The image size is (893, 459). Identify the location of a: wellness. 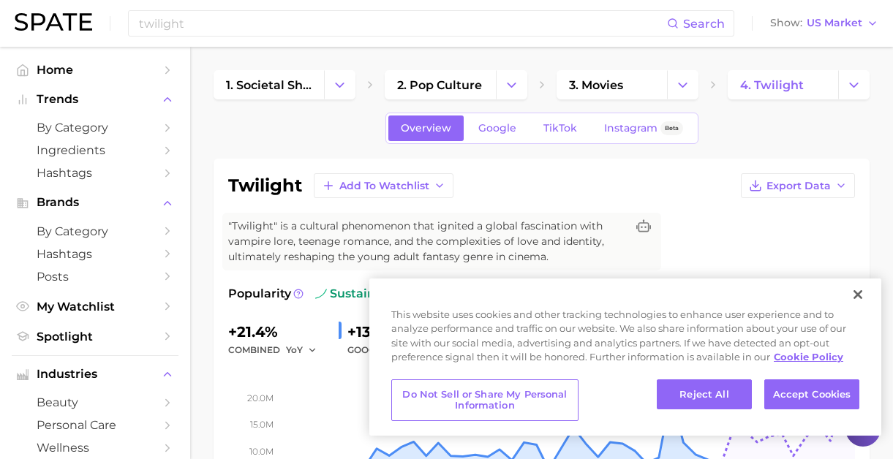
(95, 447).